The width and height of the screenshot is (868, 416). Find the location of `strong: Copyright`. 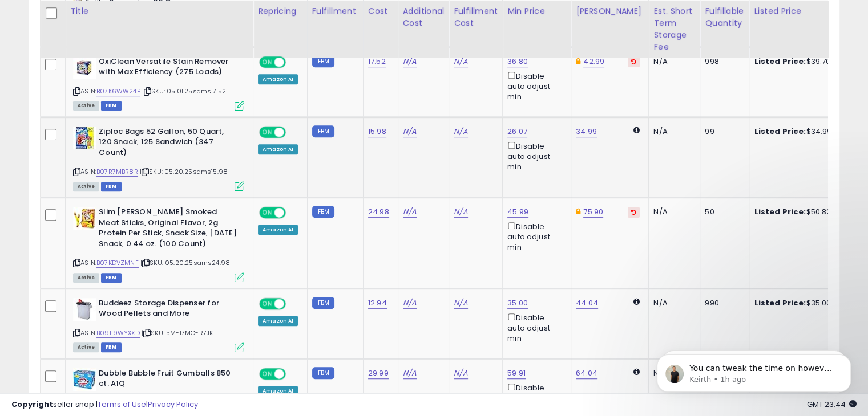

strong: Copyright is located at coordinates (32, 404).